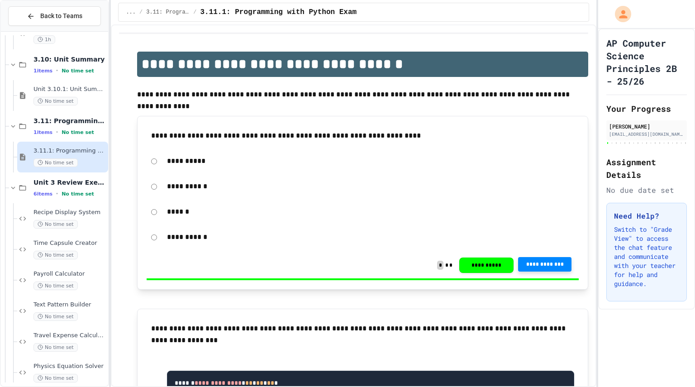  Describe the element at coordinates (70, 212) in the screenshot. I see `span: Recipe Display System` at that location.